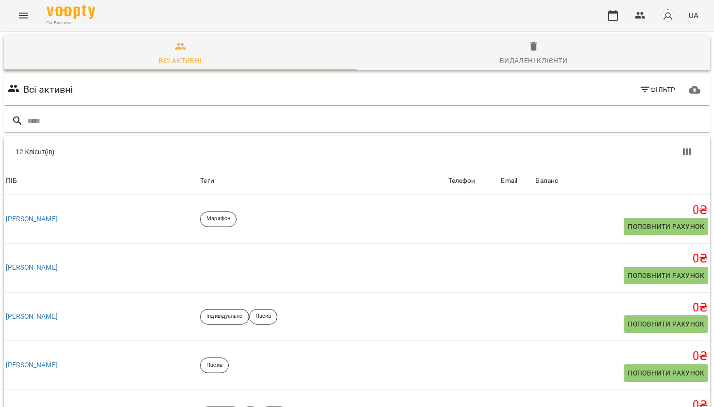 The width and height of the screenshot is (714, 407). Describe the element at coordinates (190, 152) in the screenshot. I see `div: 12 Клієнт(ів)` at that location.